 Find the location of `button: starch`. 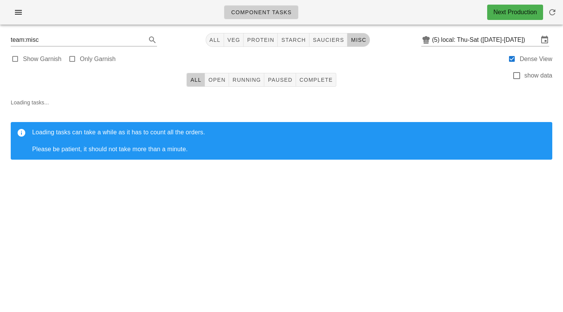

button: starch is located at coordinates (294, 40).